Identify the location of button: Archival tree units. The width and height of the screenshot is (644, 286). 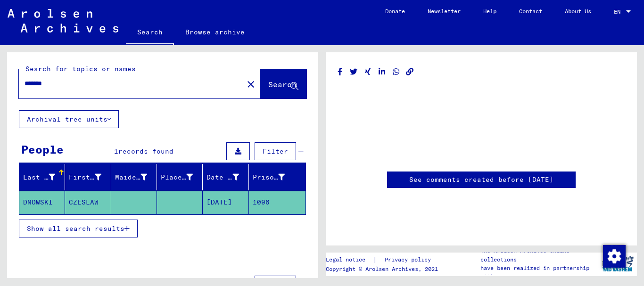
(69, 119).